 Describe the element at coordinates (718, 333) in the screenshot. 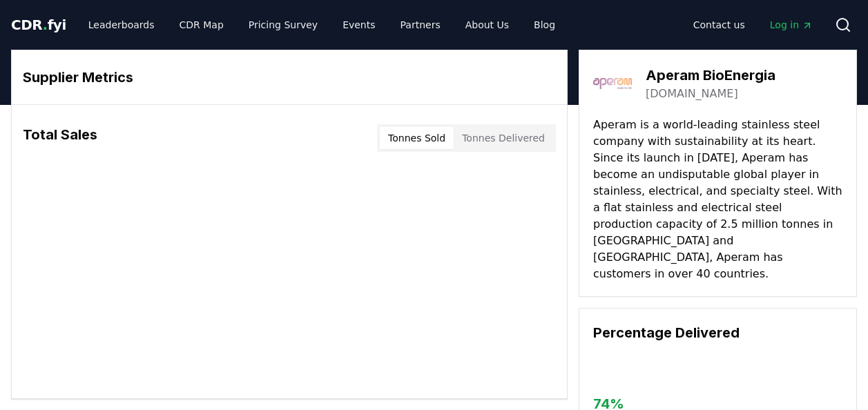

I see `h3: Percentage Delivered` at that location.